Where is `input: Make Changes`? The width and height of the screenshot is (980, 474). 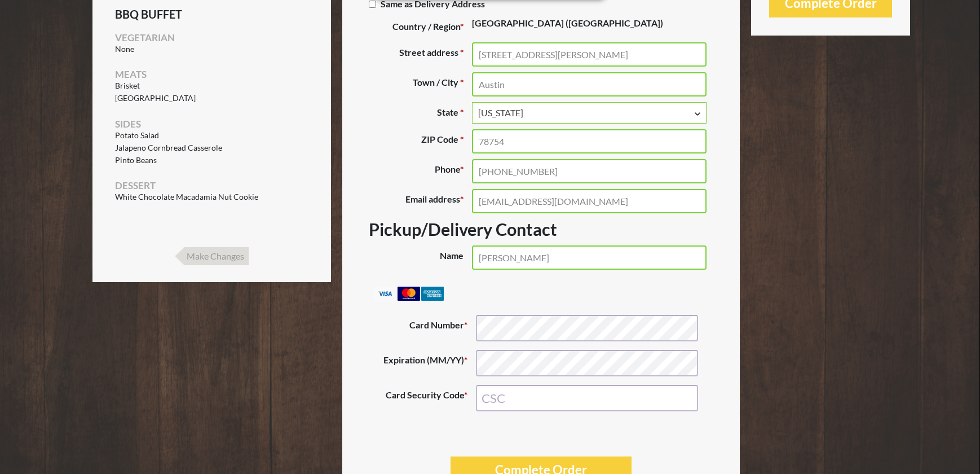
input: Make Changes is located at coordinates (212, 256).